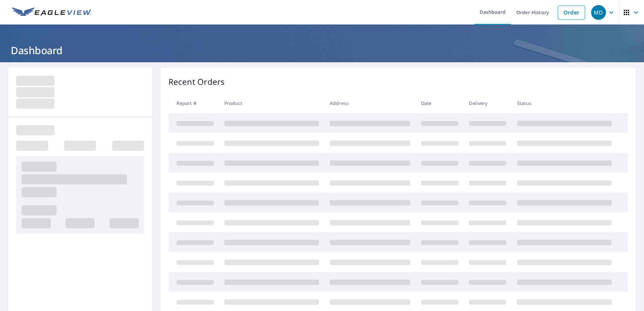 This screenshot has height=311, width=644. What do you see at coordinates (197, 82) in the screenshot?
I see `p: Recent Orders` at bounding box center [197, 82].